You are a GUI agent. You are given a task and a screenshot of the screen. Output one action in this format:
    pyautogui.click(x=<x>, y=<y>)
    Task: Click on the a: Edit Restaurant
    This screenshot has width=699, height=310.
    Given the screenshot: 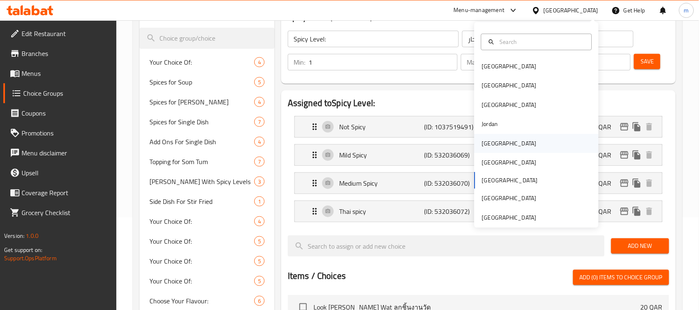 What is the action you would take?
    pyautogui.click(x=60, y=34)
    